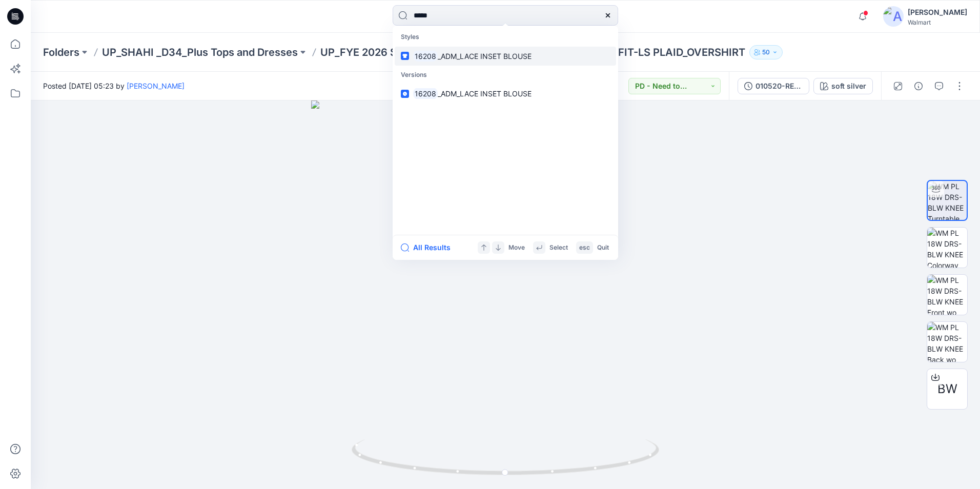 The image size is (980, 489). What do you see at coordinates (200, 52) in the screenshot?
I see `p: UP_SHAHI _D34_Plus Tops and Dresses` at bounding box center [200, 52].